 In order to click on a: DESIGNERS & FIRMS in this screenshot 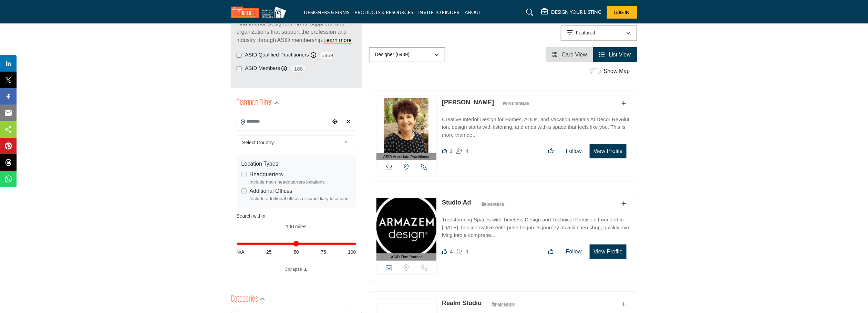, I will do `click(326, 12)`.